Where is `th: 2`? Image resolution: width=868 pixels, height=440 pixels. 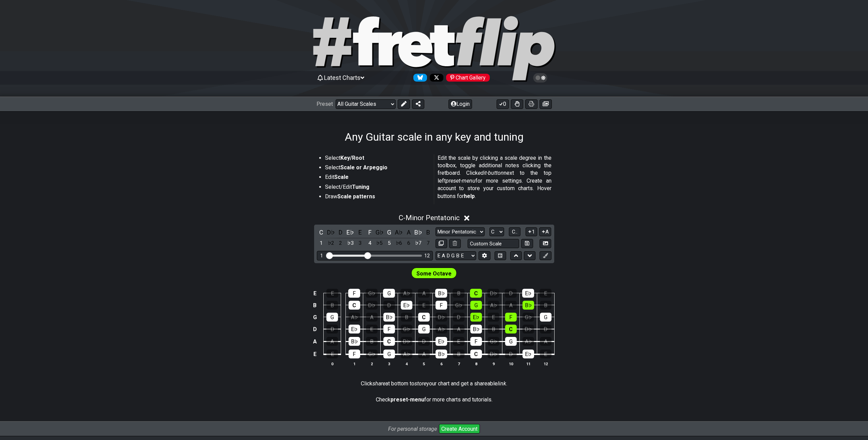
th: 2 is located at coordinates (372, 364).